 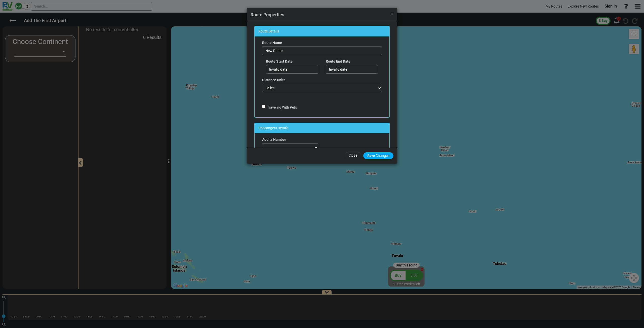 I want to click on label: Route End Date, so click(x=338, y=61).